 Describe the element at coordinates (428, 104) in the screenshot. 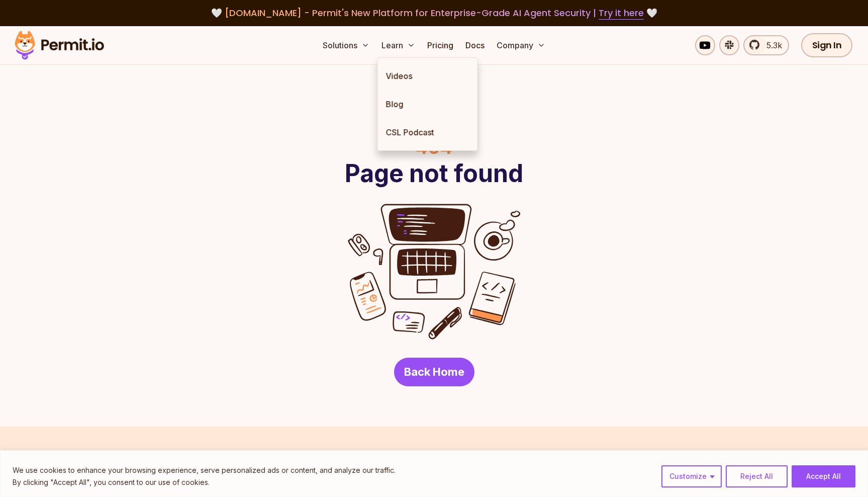

I see `a: Blog` at that location.